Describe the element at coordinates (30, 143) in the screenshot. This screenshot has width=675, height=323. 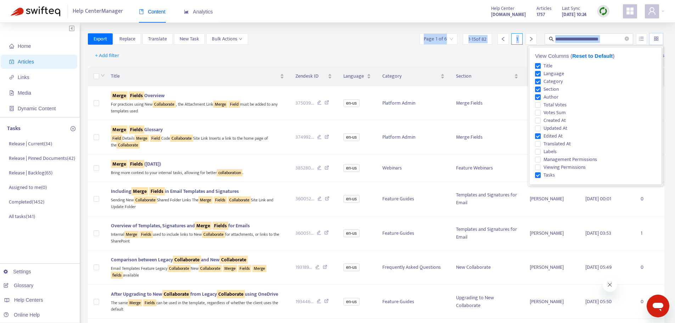
I see `p: Release | Current ( 34 )` at that location.